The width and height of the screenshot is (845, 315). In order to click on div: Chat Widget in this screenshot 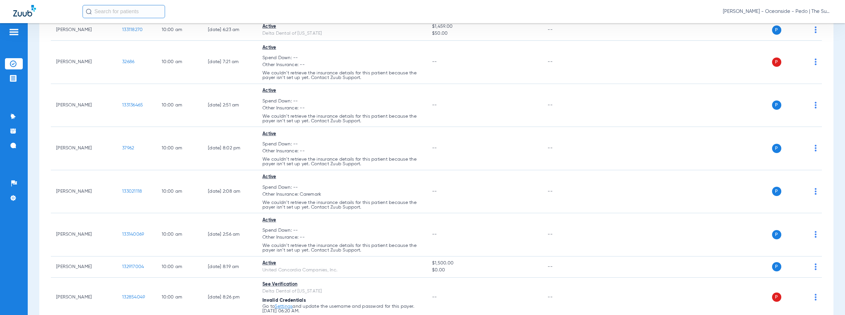, I will do `click(829, 299)`.